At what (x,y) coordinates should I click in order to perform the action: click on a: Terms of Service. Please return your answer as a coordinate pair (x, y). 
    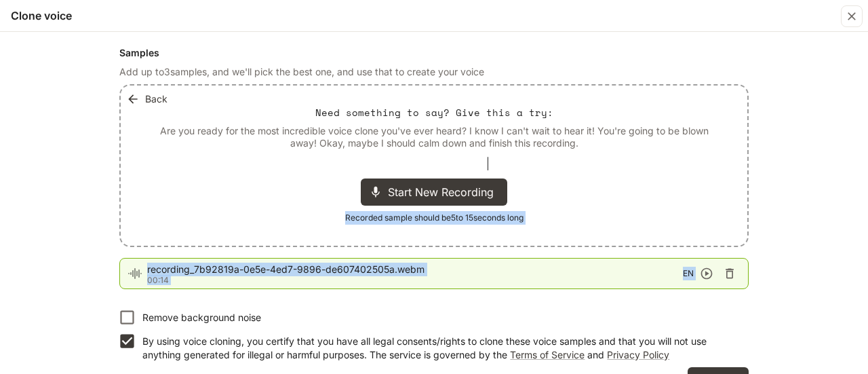
    Looking at the image, I should click on (547, 354).